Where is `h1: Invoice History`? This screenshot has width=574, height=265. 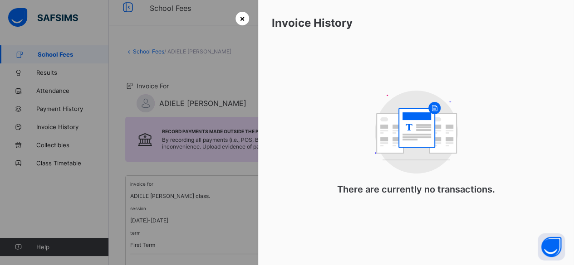 h1: Invoice History is located at coordinates (416, 23).